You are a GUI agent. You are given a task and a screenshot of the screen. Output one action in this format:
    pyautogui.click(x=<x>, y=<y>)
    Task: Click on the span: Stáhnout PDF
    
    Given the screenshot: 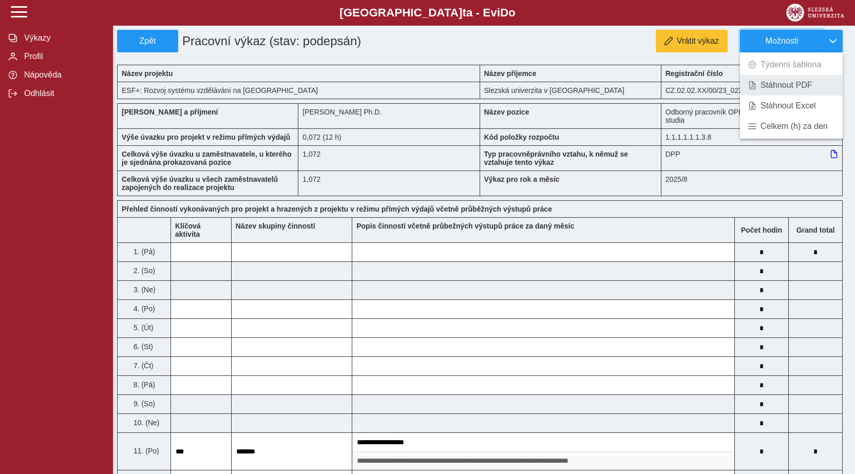 What is the action you would take?
    pyautogui.click(x=786, y=85)
    